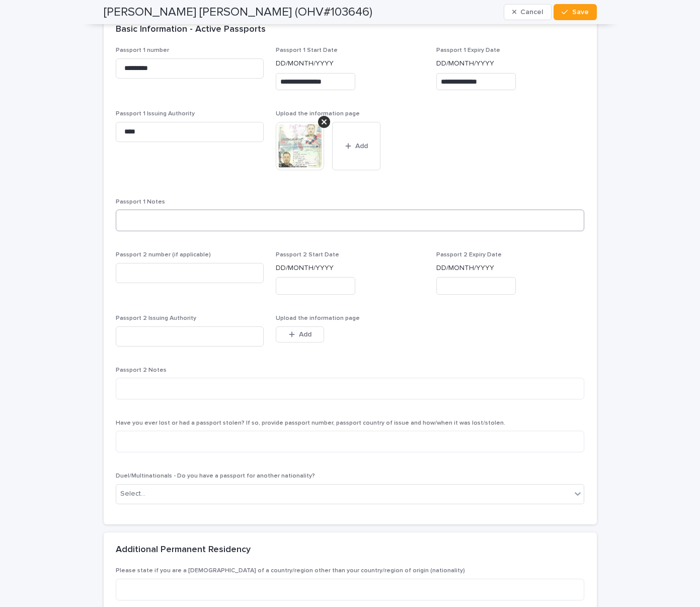  I want to click on span: Passport 2 Start Date, so click(308, 255).